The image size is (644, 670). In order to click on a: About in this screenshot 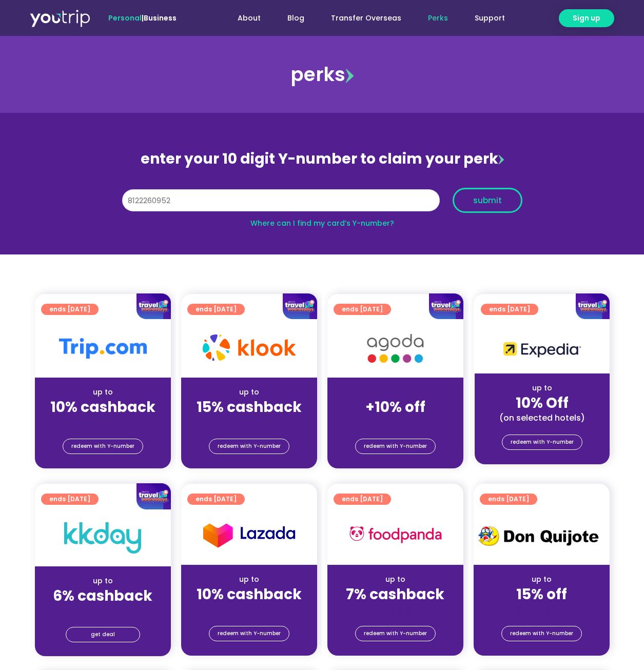, I will do `click(249, 18)`.